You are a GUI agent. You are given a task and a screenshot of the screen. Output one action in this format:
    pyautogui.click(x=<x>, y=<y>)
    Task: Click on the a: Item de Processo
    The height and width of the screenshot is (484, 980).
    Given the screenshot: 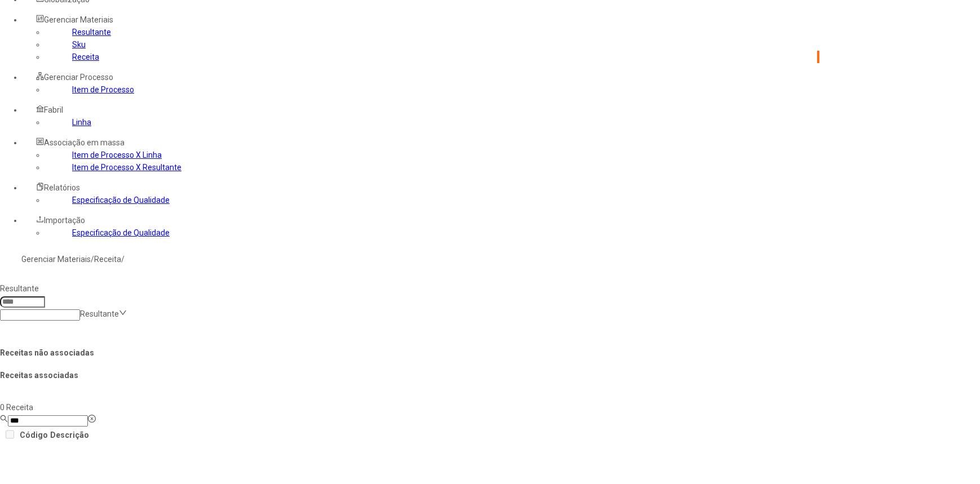 What is the action you would take?
    pyautogui.click(x=103, y=89)
    